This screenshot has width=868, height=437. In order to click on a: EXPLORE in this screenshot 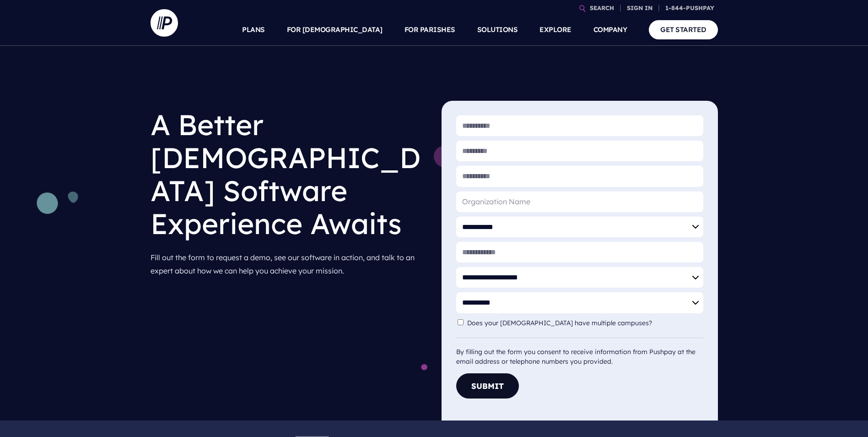, I will do `click(555, 30)`.